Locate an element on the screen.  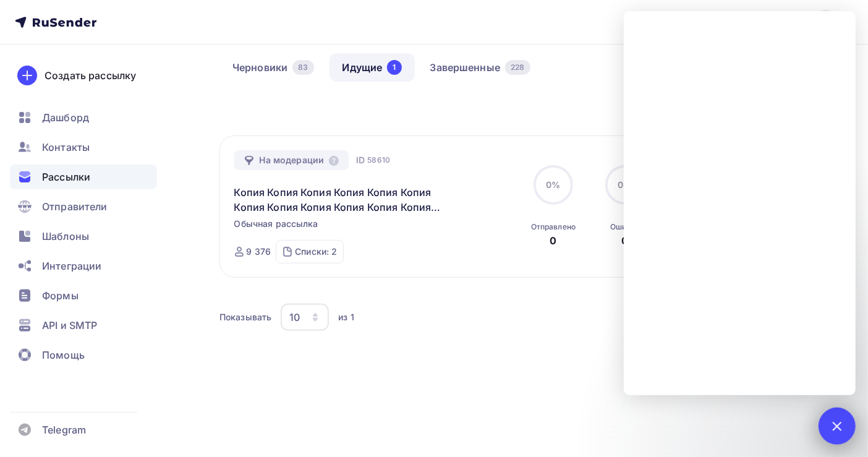
a: Шаблоны is located at coordinates (84, 236).